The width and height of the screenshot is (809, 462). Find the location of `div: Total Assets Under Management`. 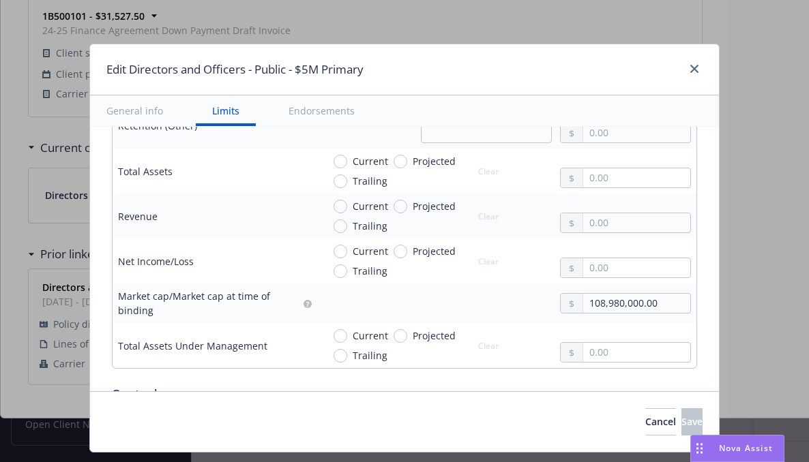

div: Total Assets Under Management is located at coordinates (192, 346).